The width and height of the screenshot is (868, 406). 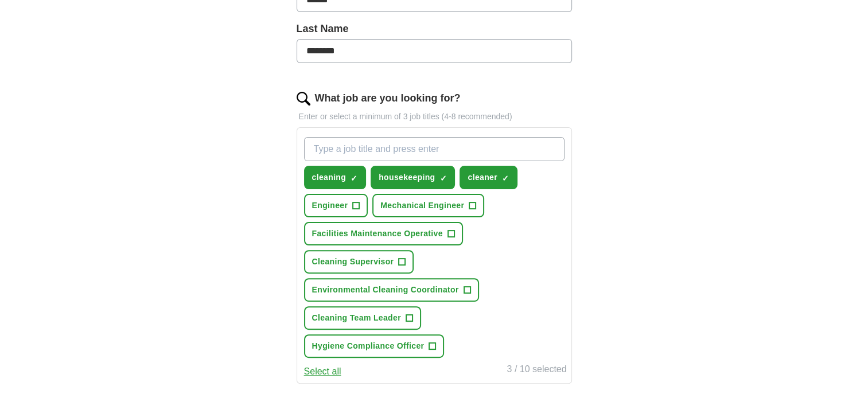 I want to click on p: Enter or select a minimum of 3 job titles (4-8 recommended), so click(x=434, y=116).